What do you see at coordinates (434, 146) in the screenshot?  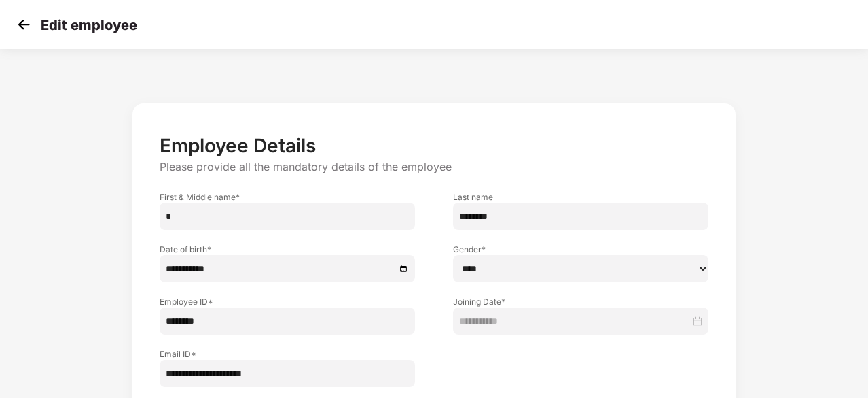 I see `p: Employee Details` at bounding box center [434, 146].